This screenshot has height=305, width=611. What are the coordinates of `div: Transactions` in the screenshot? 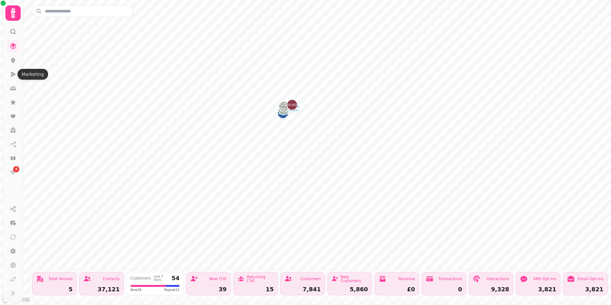 It's located at (450, 279).